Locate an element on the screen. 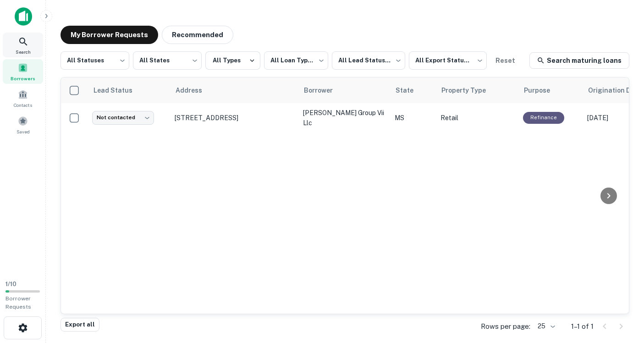  div: Chat Widget is located at coordinates (621, 291).